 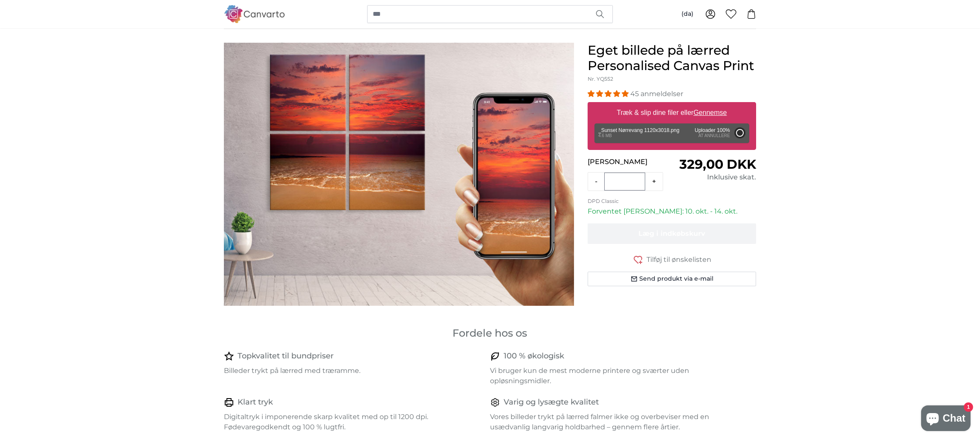 I want to click on u: Gennemse, so click(x=710, y=112).